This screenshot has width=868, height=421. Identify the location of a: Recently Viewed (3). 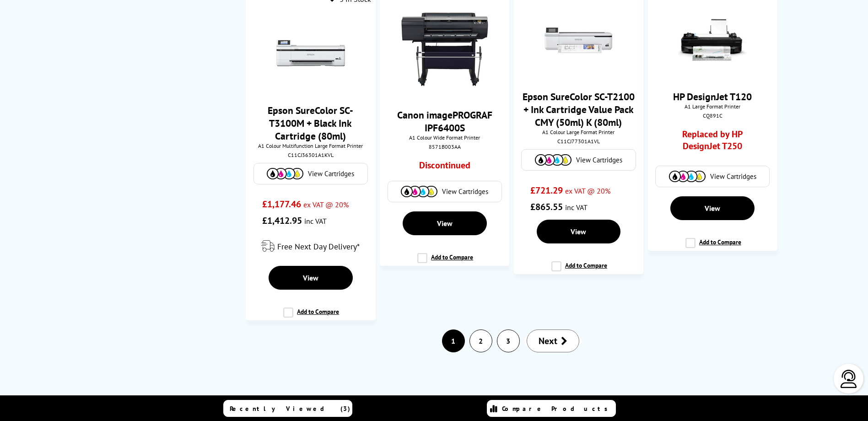
(287, 408).